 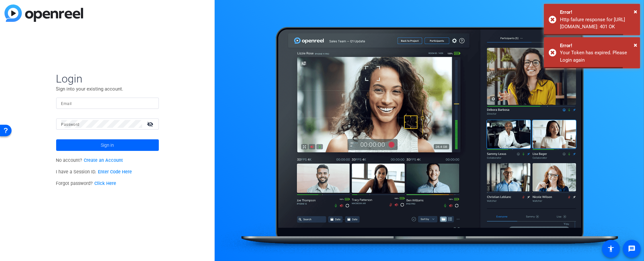 What do you see at coordinates (107, 79) in the screenshot?
I see `span: Login` at bounding box center [107, 79].